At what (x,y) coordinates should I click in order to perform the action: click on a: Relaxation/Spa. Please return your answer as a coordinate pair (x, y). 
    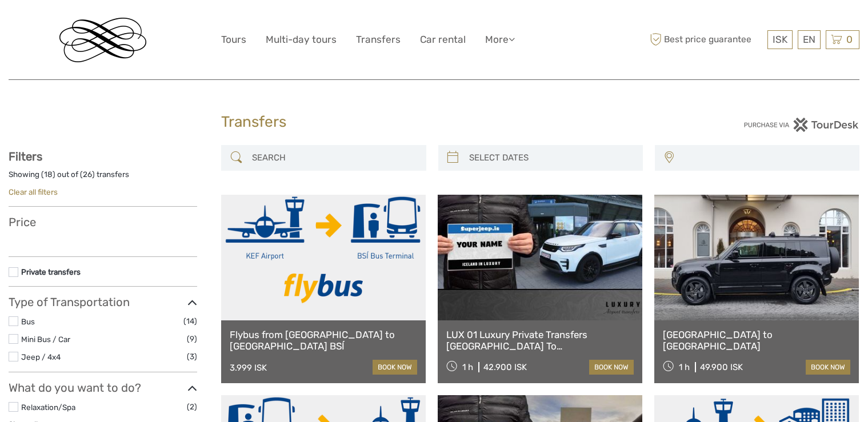
    Looking at the image, I should click on (48, 407).